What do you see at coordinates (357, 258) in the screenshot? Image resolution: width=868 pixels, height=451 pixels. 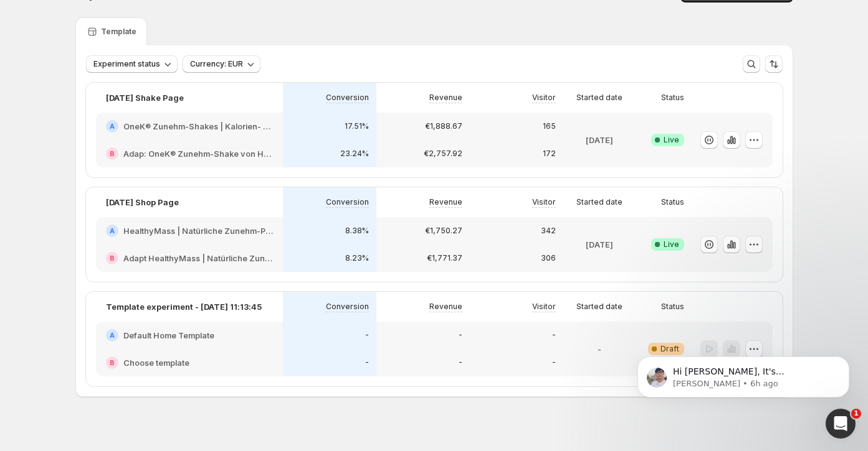 I see `p: 8.23%` at bounding box center [357, 258].